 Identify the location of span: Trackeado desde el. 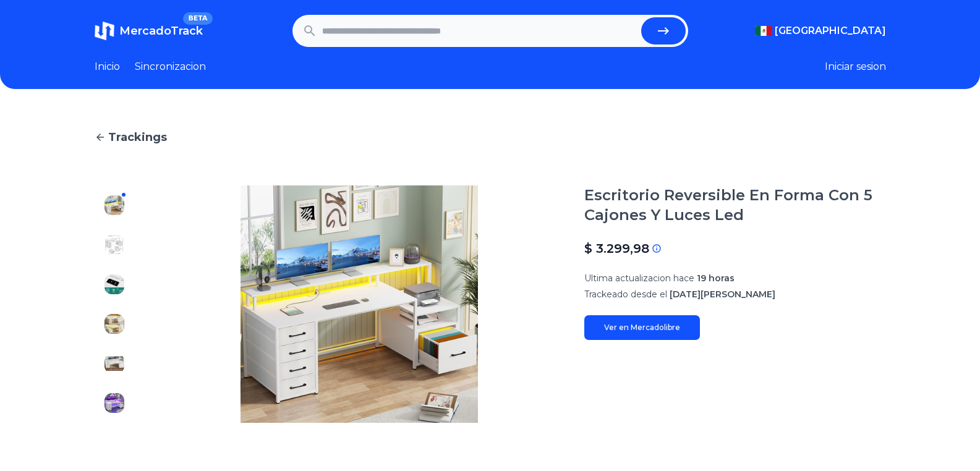
(625, 294).